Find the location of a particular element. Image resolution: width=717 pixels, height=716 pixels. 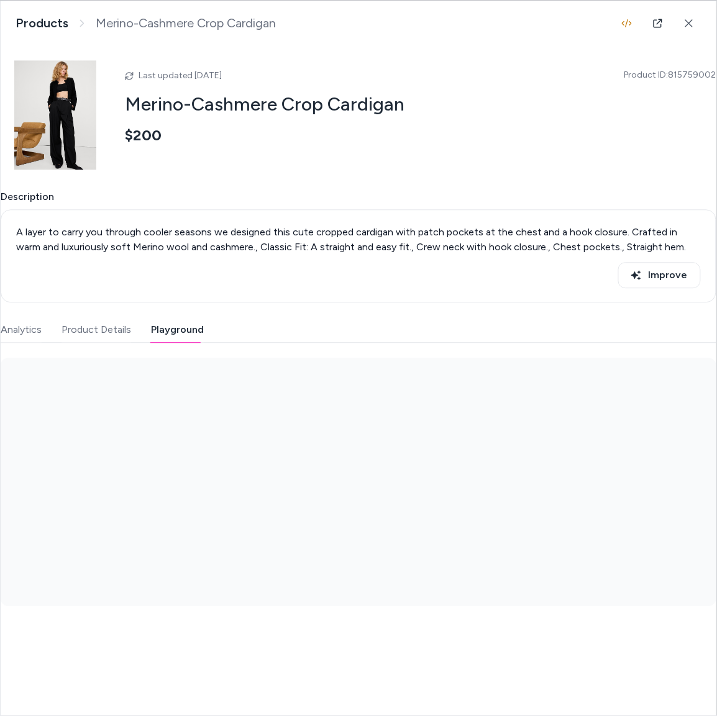

button: Playground is located at coordinates (177, 330).